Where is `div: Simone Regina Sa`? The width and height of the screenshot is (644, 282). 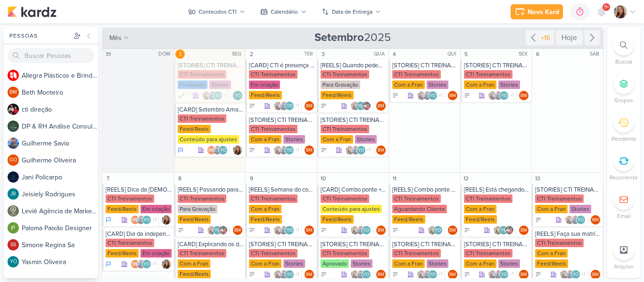 div: Simone Regina Sa is located at coordinates (13, 245).